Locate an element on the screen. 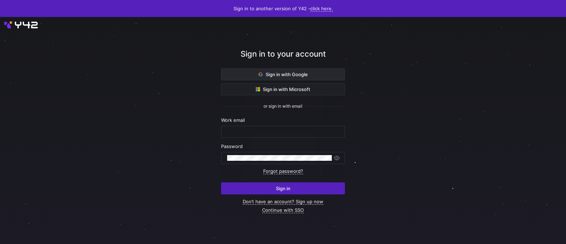 The image size is (566, 244). span: Sign in is located at coordinates (283, 188).